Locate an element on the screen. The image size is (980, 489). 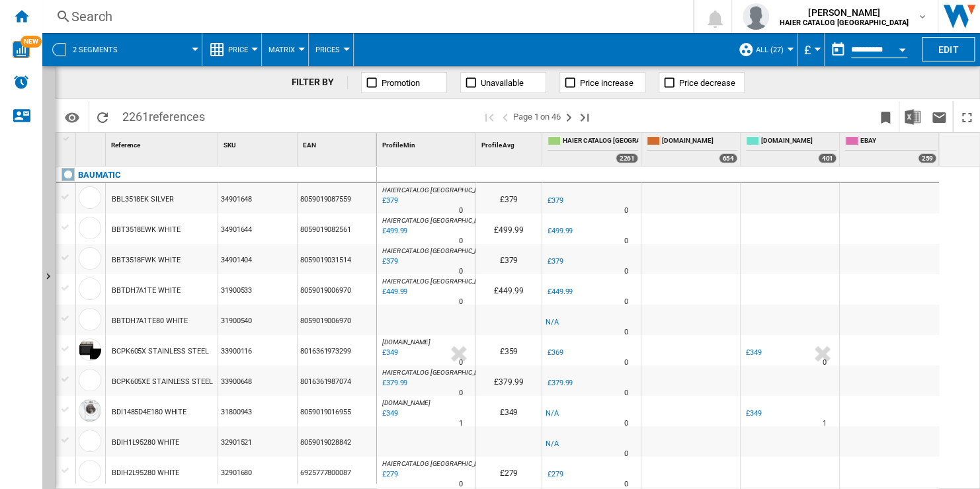
div: Reference Sort None is located at coordinates (163, 143).